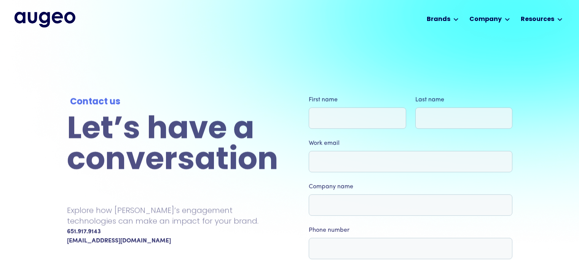  I want to click on div: Brands, so click(439, 19).